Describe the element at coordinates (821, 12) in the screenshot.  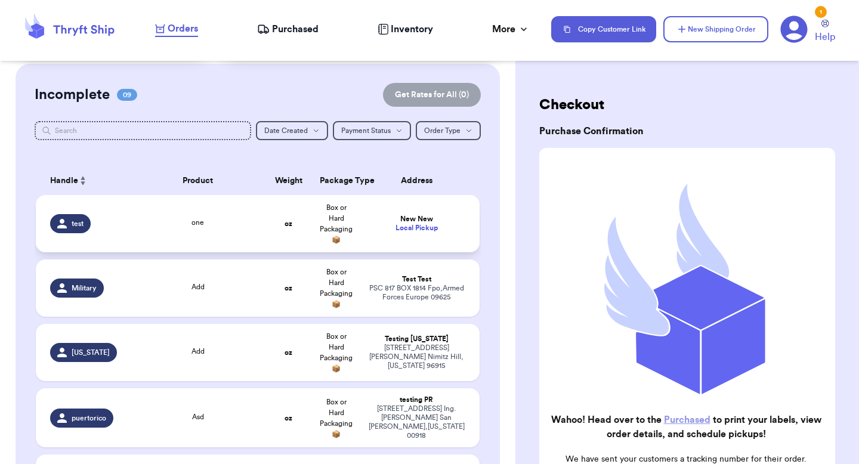
I see `div: 1` at that location.